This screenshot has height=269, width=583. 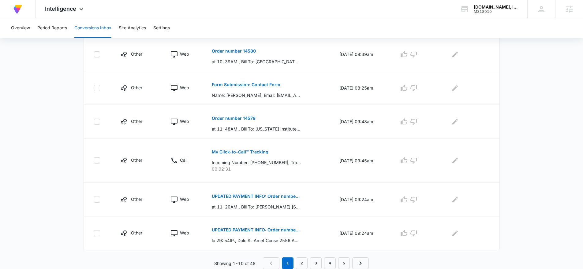 What do you see at coordinates (93, 28) in the screenshot?
I see `button: Conversions Inbox` at bounding box center [93, 28].